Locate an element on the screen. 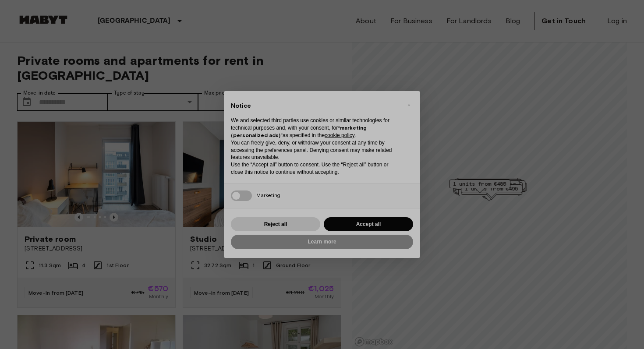 The width and height of the screenshot is (644, 349). strong: “marketing (personalized ads)” is located at coordinates (299, 131).